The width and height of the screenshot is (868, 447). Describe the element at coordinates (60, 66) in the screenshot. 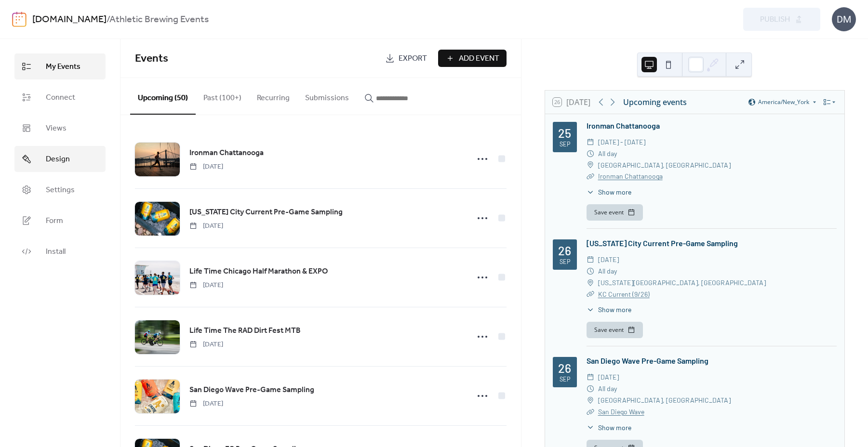

I see `a: My Events` at that location.